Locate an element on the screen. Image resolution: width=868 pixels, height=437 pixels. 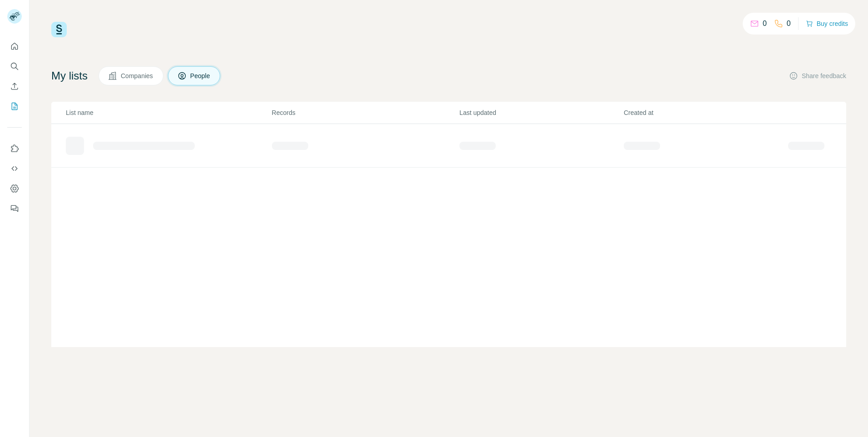
button: Enrich CSV is located at coordinates (15, 86).